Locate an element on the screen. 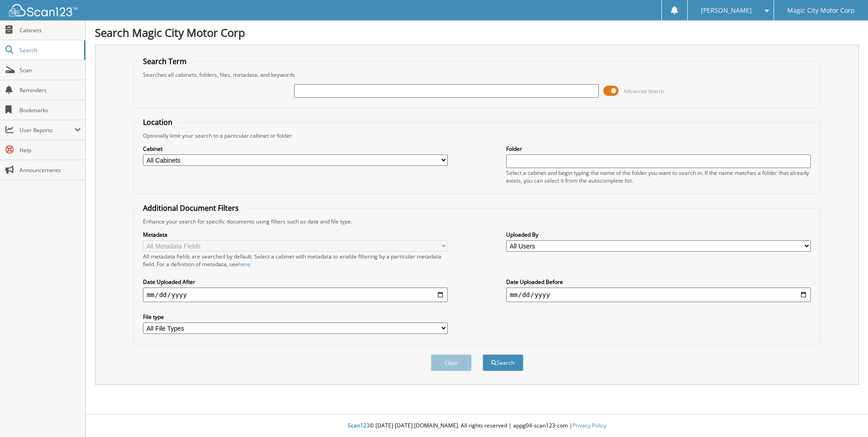 Image resolution: width=868 pixels, height=437 pixels. label: Cabinet is located at coordinates (295, 149).